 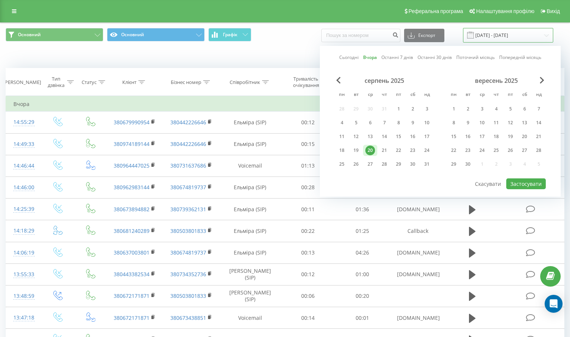 What do you see at coordinates (362, 209) in the screenshot?
I see `td: 01:36` at bounding box center [362, 209].